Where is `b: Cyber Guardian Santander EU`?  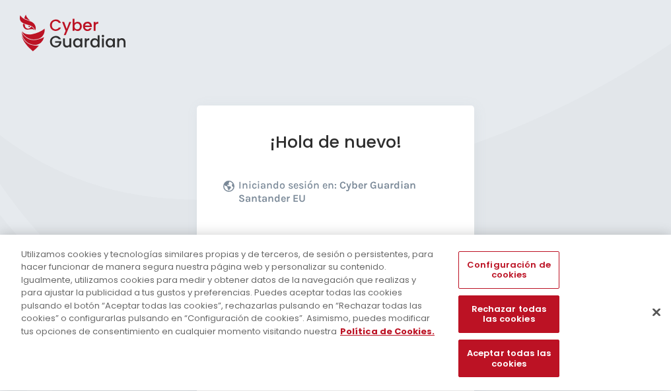
b: Cyber Guardian Santander EU is located at coordinates (327, 191).